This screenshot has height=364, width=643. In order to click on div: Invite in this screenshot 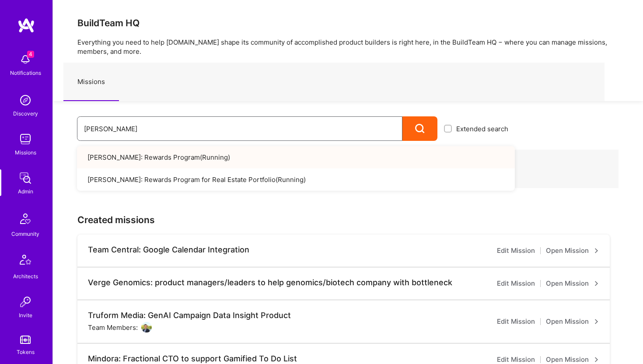, I will do `click(26, 315)`.